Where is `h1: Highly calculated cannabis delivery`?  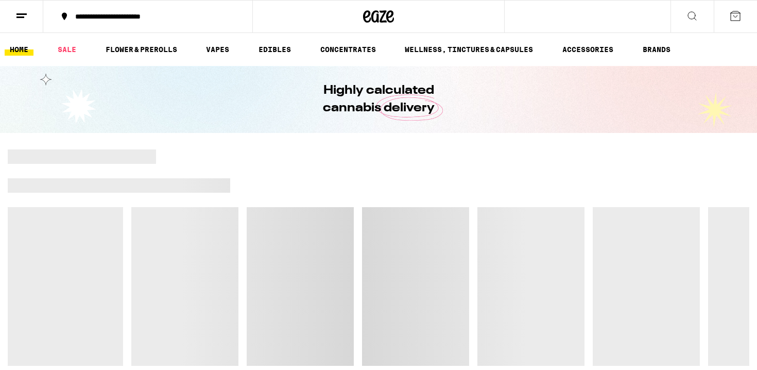 h1: Highly calculated cannabis delivery is located at coordinates (378, 99).